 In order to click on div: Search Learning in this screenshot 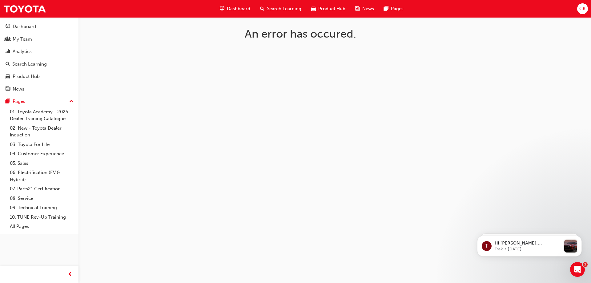, I will do `click(30, 64)`.